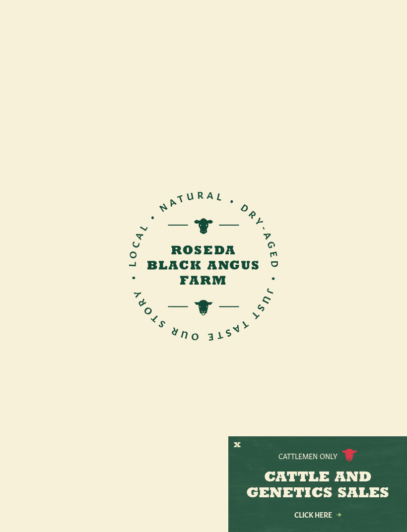 This screenshot has height=532, width=407. What do you see at coordinates (237, 445) in the screenshot?
I see `button: X` at bounding box center [237, 445].